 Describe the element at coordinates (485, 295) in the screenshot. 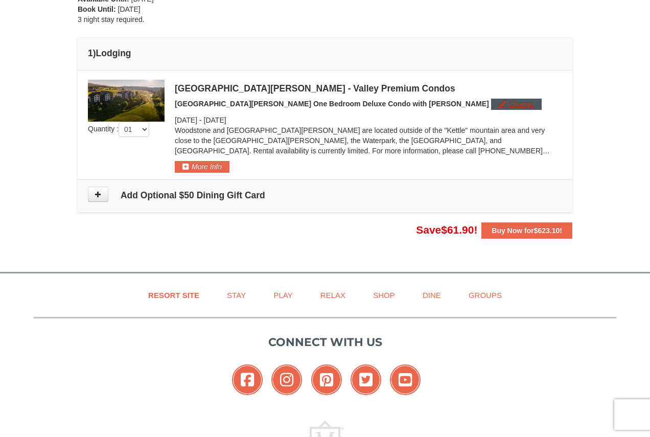

I see `a: Groups` at that location.